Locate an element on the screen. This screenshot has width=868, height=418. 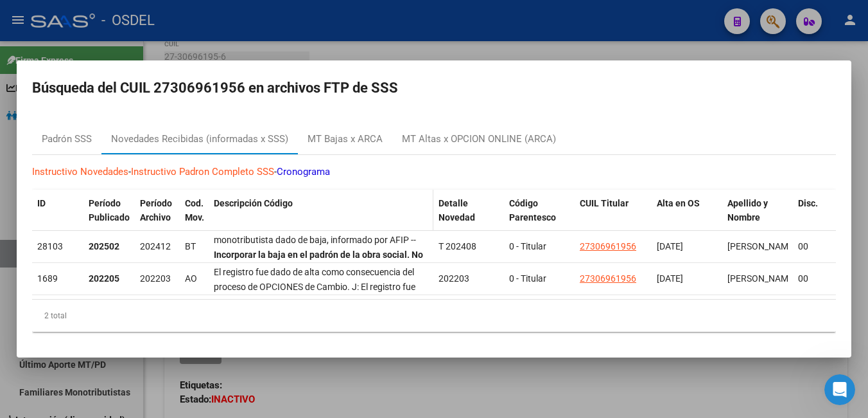
strong: 202502 is located at coordinates (104, 246).